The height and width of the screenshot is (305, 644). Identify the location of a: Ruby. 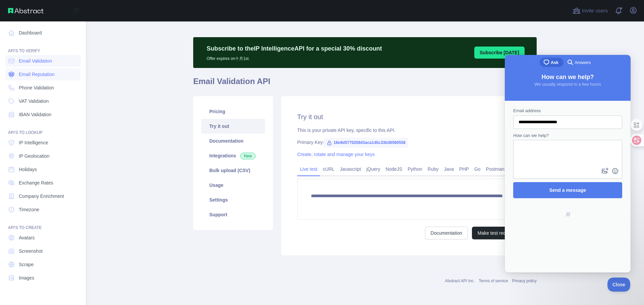
(432, 169).